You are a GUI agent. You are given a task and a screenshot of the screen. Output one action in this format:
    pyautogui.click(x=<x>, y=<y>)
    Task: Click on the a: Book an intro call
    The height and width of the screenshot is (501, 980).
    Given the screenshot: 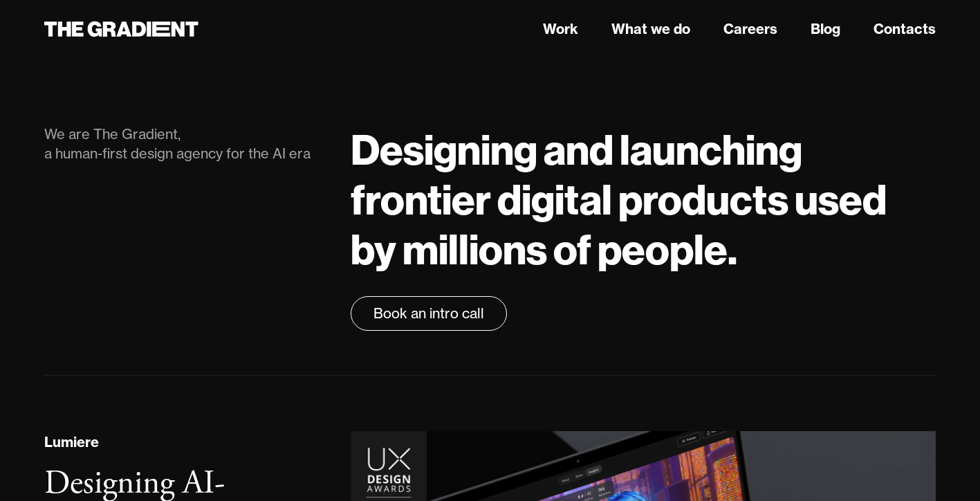 What is the action you would take?
    pyautogui.click(x=429, y=313)
    